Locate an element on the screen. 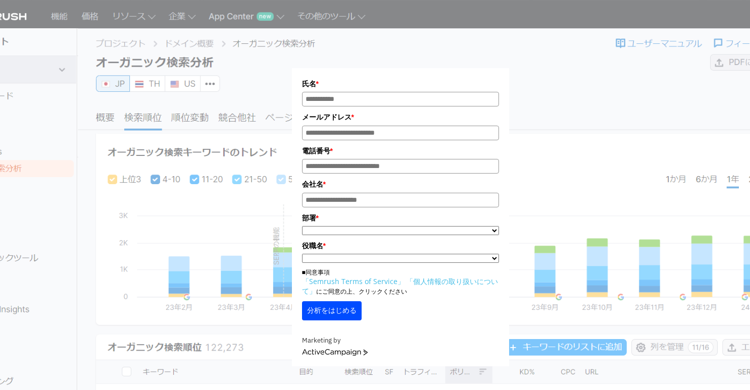 This screenshot has width=750, height=390. label: 会社名 is located at coordinates (401, 184).